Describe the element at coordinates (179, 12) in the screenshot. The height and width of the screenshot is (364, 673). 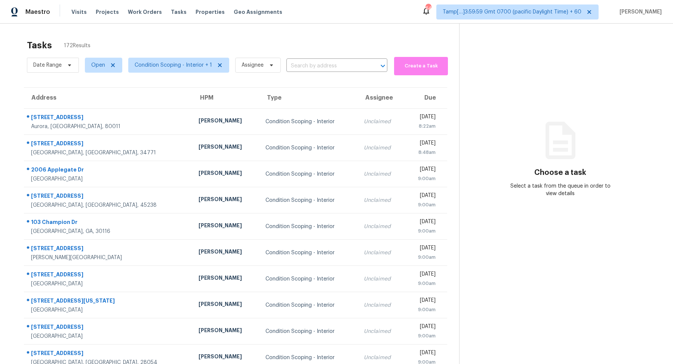
I see `span: Tasks` at that location.